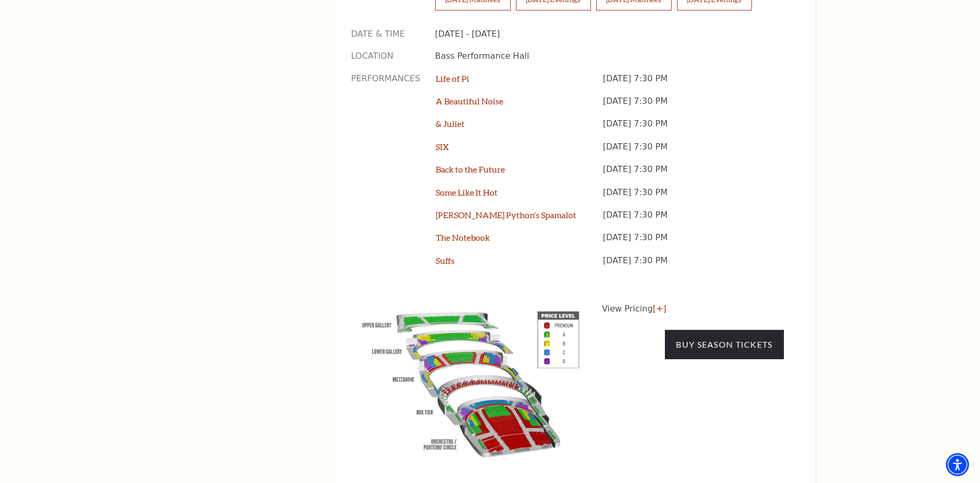 The image size is (980, 483). What do you see at coordinates (450, 123) in the screenshot?
I see `a: & Juliet` at bounding box center [450, 123].